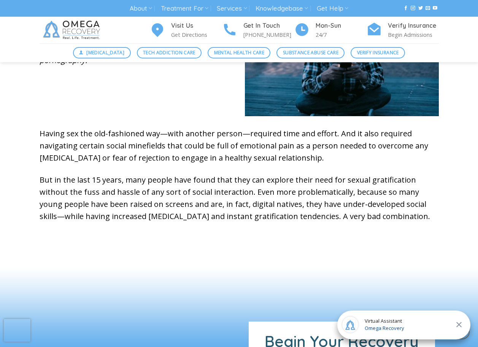  I want to click on h4: Mon-Sun, so click(341, 26).